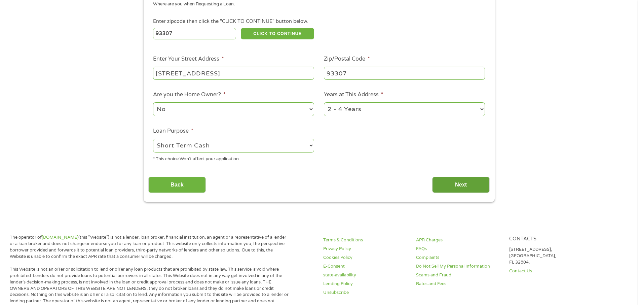  I want to click on a: Unsubscribe, so click(366, 292).